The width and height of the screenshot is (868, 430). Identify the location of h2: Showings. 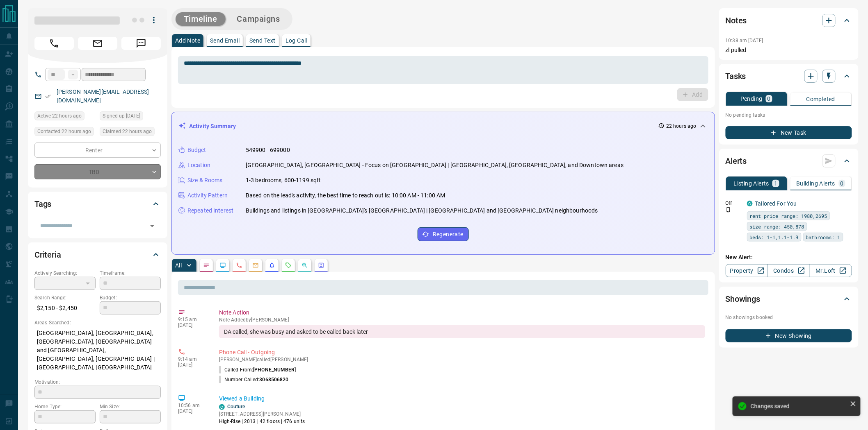
(743, 299).